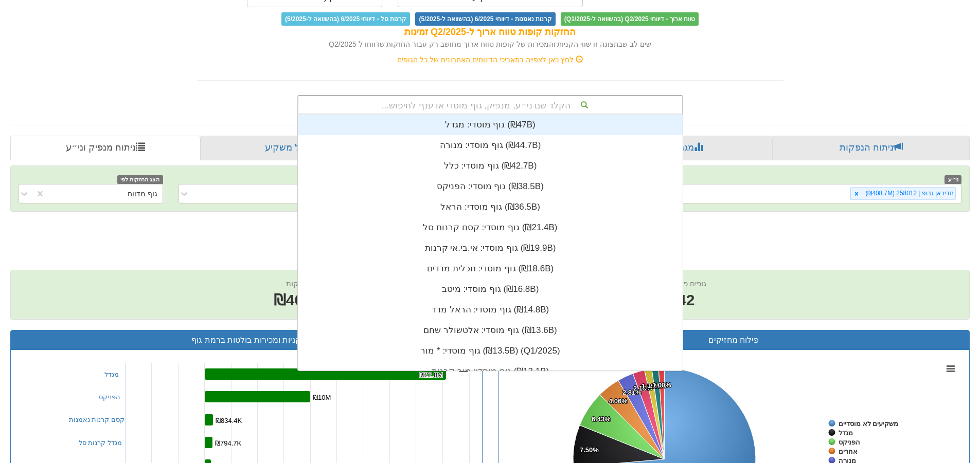 This screenshot has width=980, height=463. I want to click on div: שים לב שבתצוגה זו שווי הקניות והמכירות של קופות טווח ארוך מחושב רק עבור החזקות שדווחו ל Q2/2025, so click(490, 44).